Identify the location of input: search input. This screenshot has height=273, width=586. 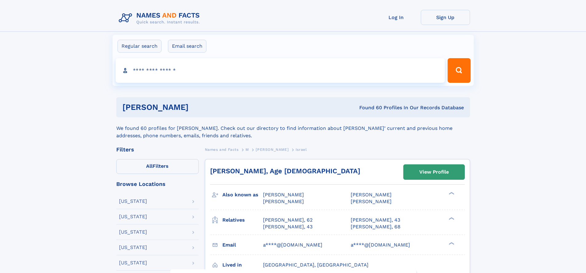
(280, 70).